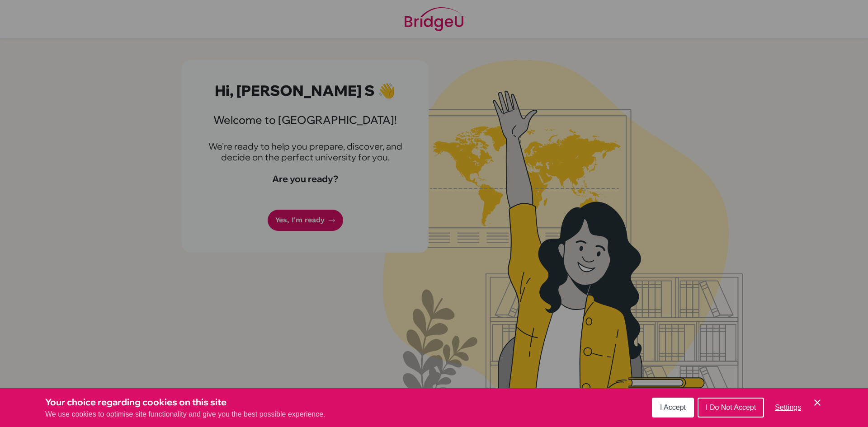 The width and height of the screenshot is (868, 427). Describe the element at coordinates (673, 407) in the screenshot. I see `span: I Accept` at that location.